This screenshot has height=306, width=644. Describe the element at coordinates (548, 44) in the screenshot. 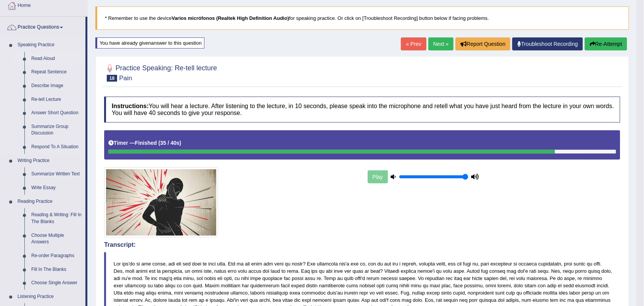

I see `a: Troubleshoot Recording` at that location.